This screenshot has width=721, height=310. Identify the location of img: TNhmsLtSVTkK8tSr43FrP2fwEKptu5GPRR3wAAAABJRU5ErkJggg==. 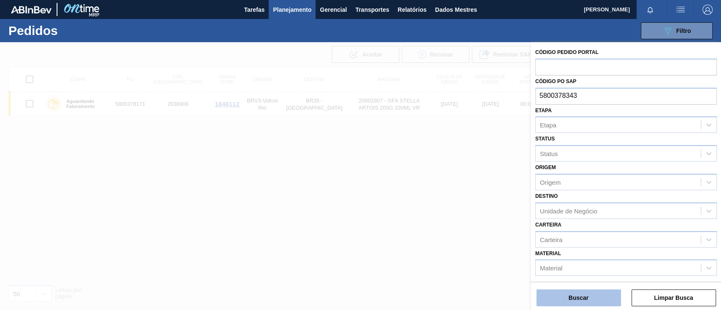
(31, 10).